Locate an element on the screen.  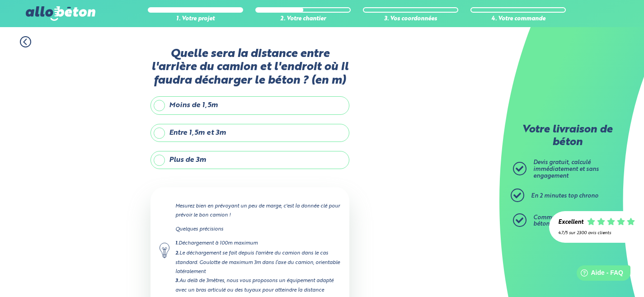
strong: 2. is located at coordinates (177, 253).